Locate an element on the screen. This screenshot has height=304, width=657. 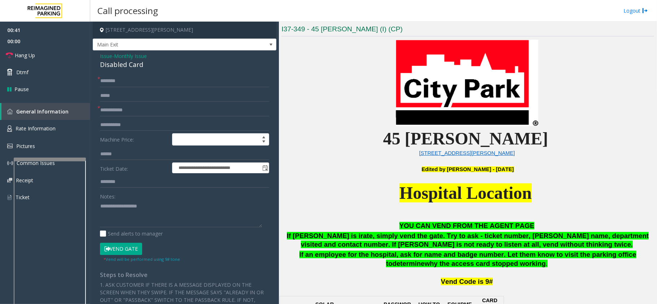
span: why the access card stopped working is located at coordinates (485, 264).